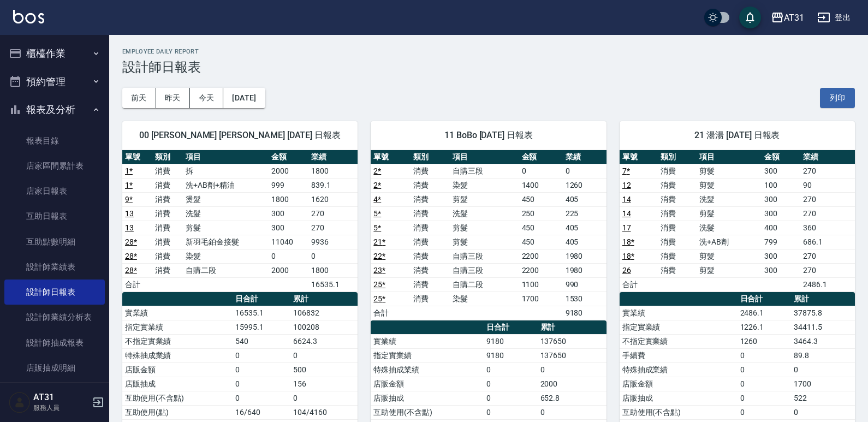 This screenshot has width=868, height=422. What do you see at coordinates (678, 355) in the screenshot?
I see `td: 手續費` at bounding box center [678, 355].